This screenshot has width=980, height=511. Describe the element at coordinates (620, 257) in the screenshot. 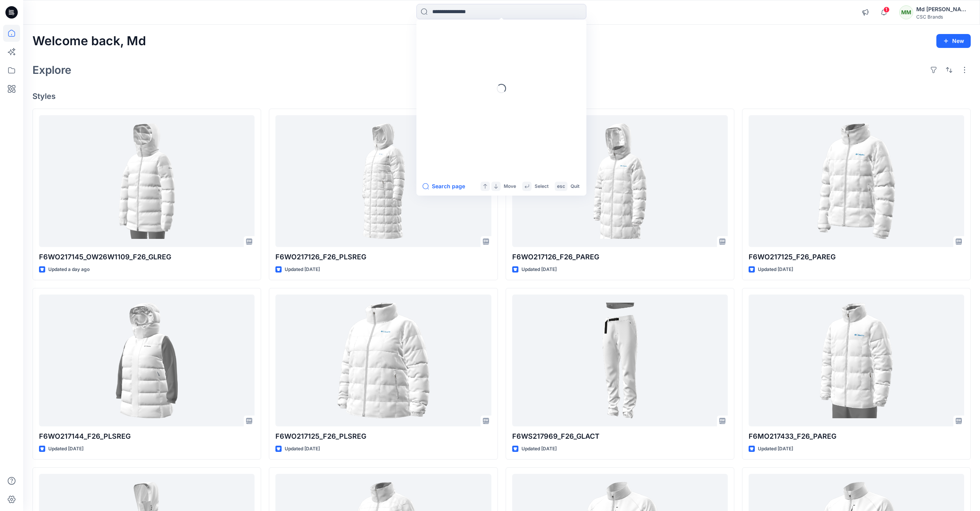

I see `p: F6WO217126_F26_PAREG` at that location.